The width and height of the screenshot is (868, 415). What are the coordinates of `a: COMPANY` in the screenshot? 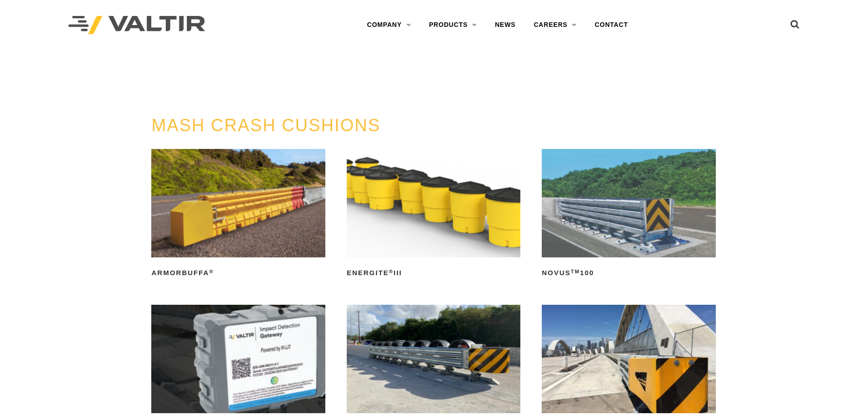 It's located at (388, 25).